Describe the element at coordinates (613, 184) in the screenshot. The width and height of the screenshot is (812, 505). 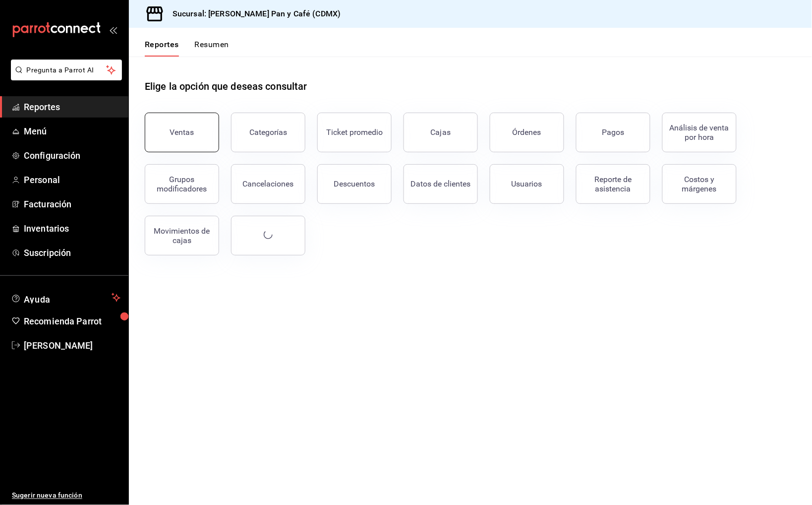
I see `div: Reporte de asistencia` at that location.